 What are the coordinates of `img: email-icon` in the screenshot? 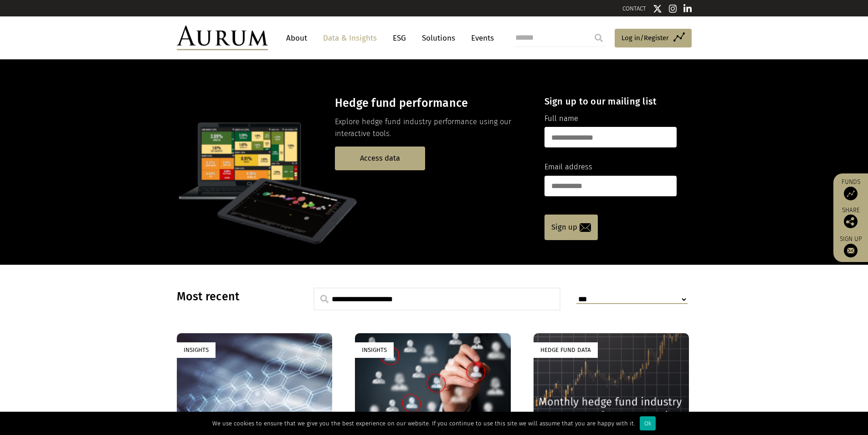 It's located at (585, 227).